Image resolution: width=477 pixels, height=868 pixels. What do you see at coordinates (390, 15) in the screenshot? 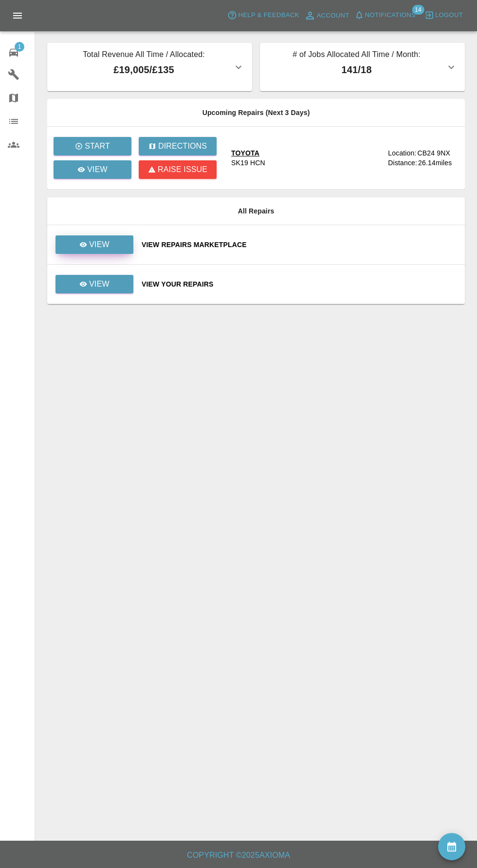
I see `span: Notifications` at bounding box center [390, 15].